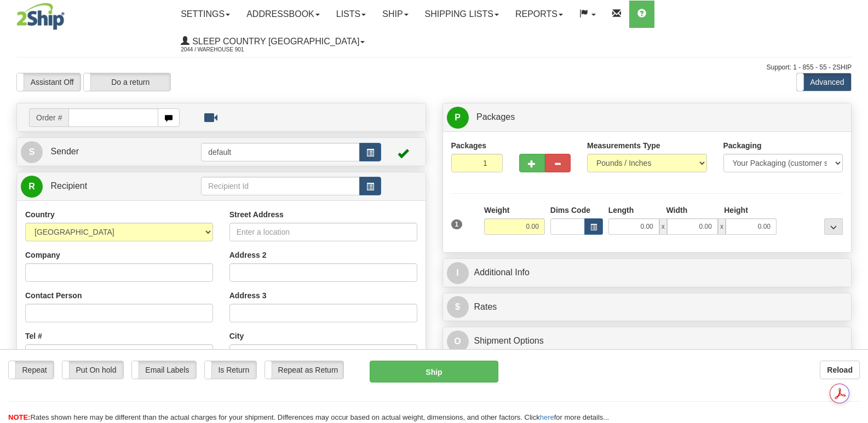  Describe the element at coordinates (743, 146) in the screenshot. I see `label: Packaging` at that location.